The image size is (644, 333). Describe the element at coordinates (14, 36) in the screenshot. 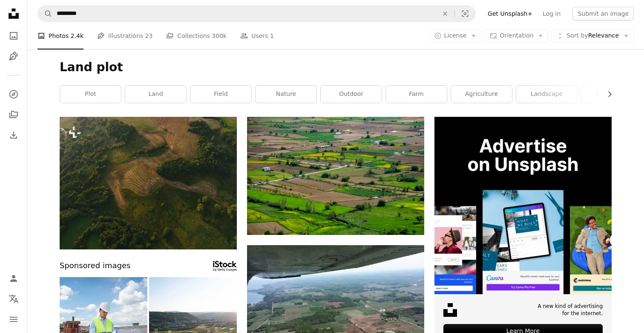

I see `a: Photos` at that location.